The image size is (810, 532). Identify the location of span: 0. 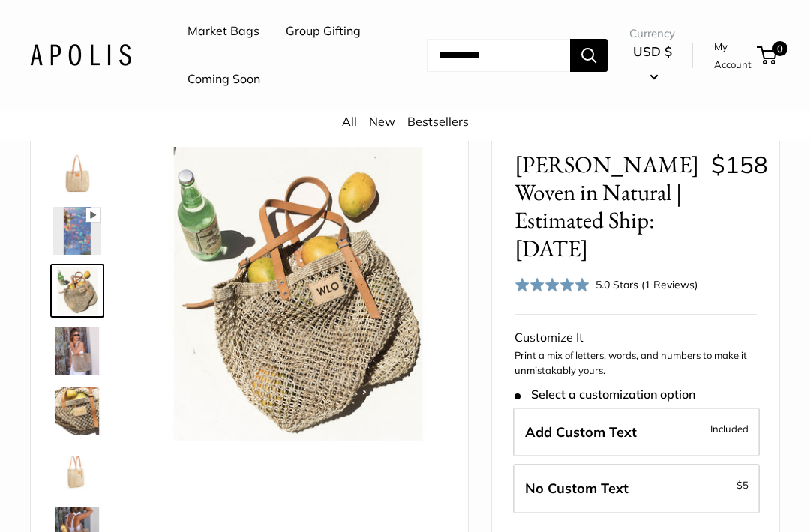
(780, 49).